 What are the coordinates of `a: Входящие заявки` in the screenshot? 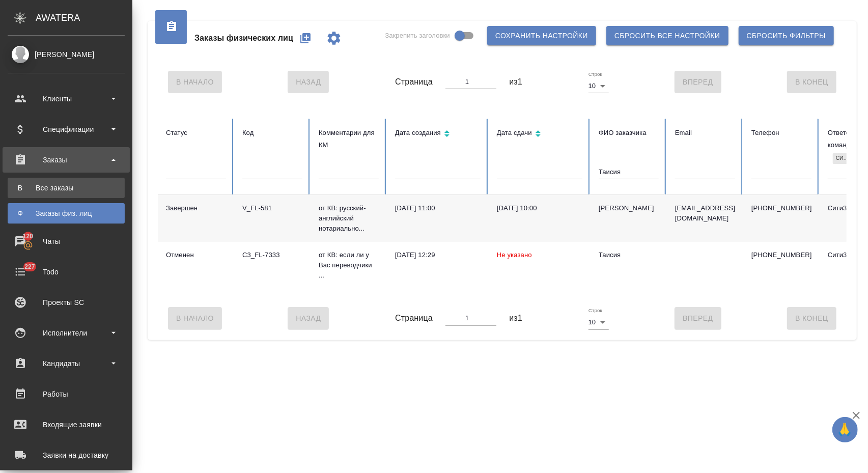 It's located at (66, 425).